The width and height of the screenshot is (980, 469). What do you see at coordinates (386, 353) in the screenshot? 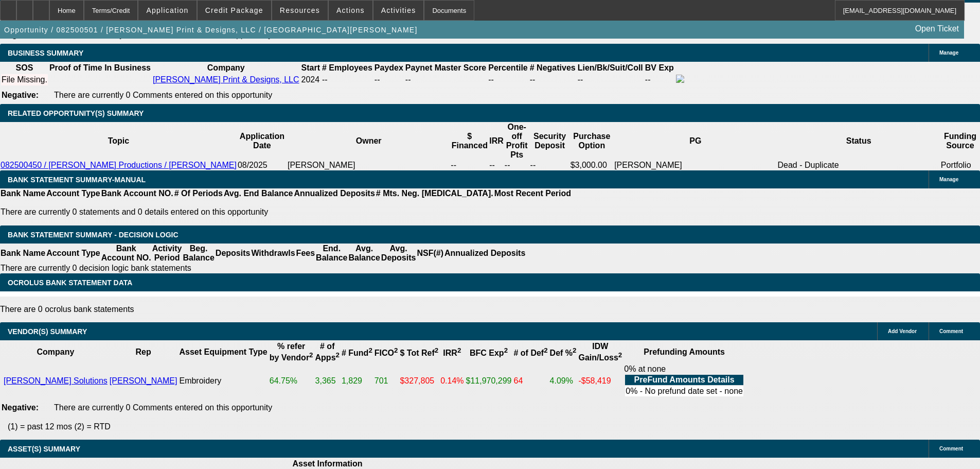
I see `b: FICO` at bounding box center [386, 353].